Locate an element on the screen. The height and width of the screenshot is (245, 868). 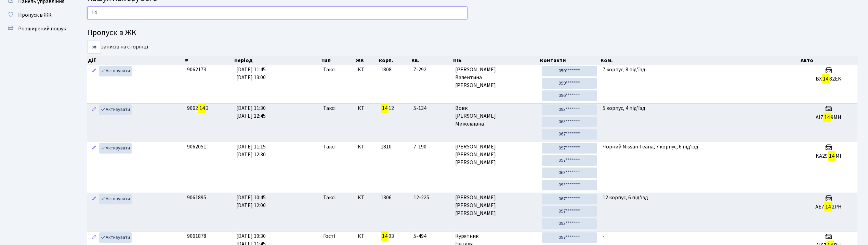
span: 12 is located at coordinates (387, 108).